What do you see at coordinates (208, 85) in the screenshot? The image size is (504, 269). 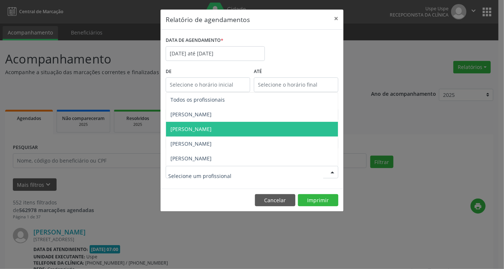 I see `input: Selecione o horário inicial` at bounding box center [208, 85].